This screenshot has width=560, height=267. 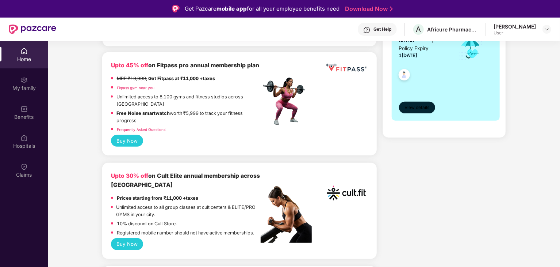 I want to click on strong: Get Fitpass at ₹11,000 +taxes, so click(x=182, y=78).